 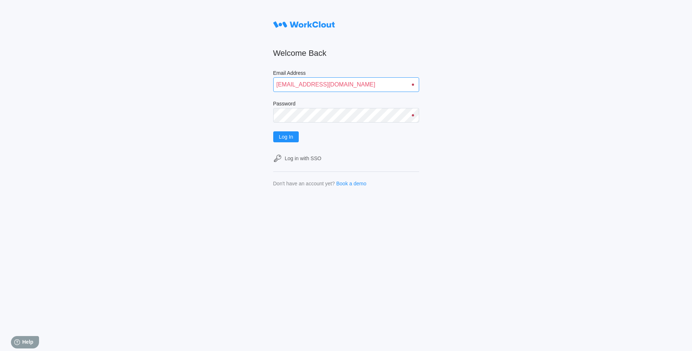 I want to click on span: Log In, so click(x=286, y=137).